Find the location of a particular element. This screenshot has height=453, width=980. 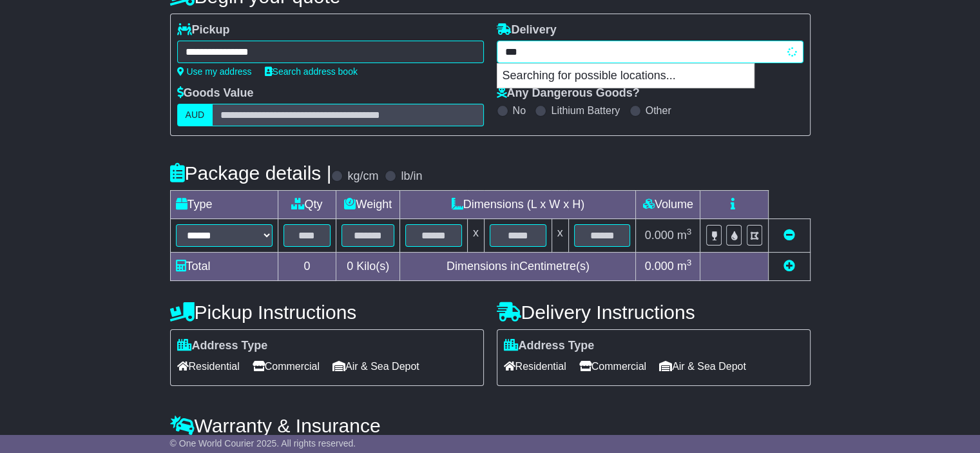

h4: Package details | is located at coordinates (251, 173).